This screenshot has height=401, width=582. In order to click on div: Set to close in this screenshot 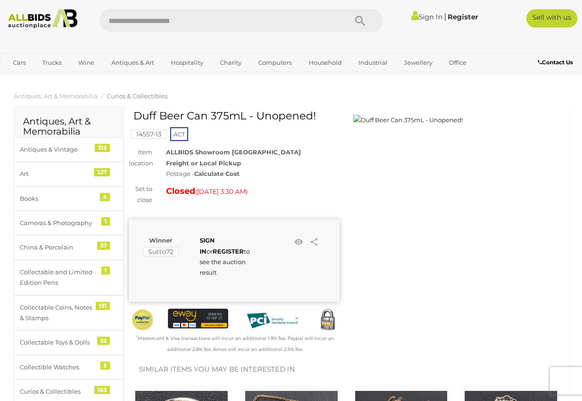, I will do `click(140, 194)`.